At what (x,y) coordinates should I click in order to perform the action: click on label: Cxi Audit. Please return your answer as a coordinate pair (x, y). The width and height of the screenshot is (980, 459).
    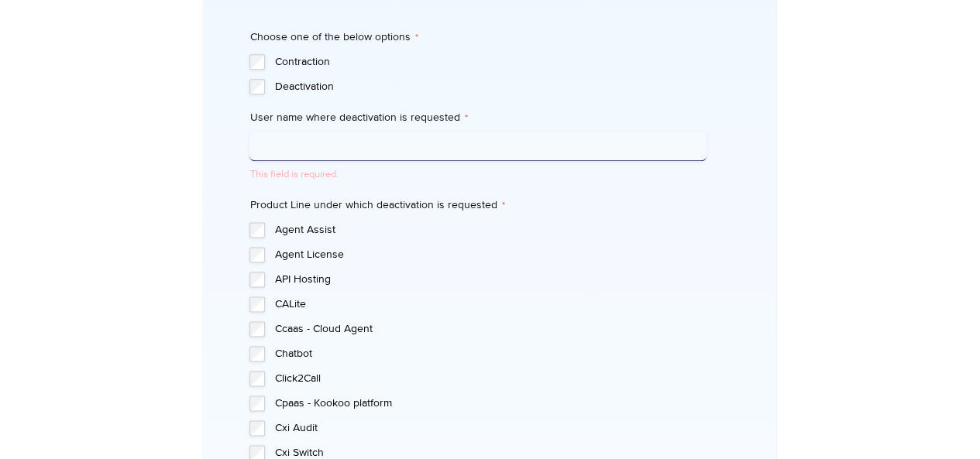
    Looking at the image, I should click on (490, 429).